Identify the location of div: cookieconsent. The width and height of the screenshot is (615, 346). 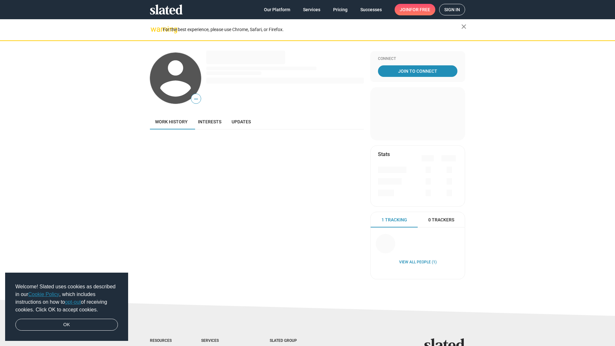
(67, 307).